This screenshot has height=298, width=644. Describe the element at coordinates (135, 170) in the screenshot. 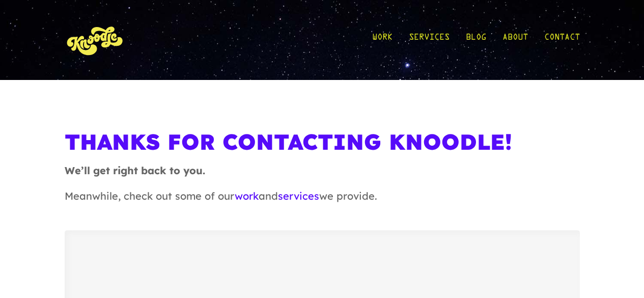

I see `strong: We’ll get right back to you.` at that location.